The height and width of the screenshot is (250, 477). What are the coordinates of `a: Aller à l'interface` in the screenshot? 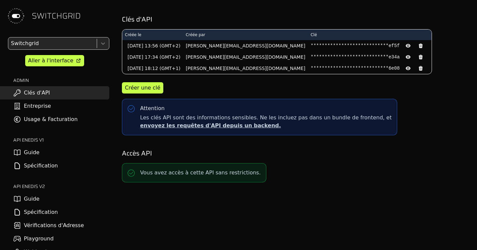 It's located at (55, 61).